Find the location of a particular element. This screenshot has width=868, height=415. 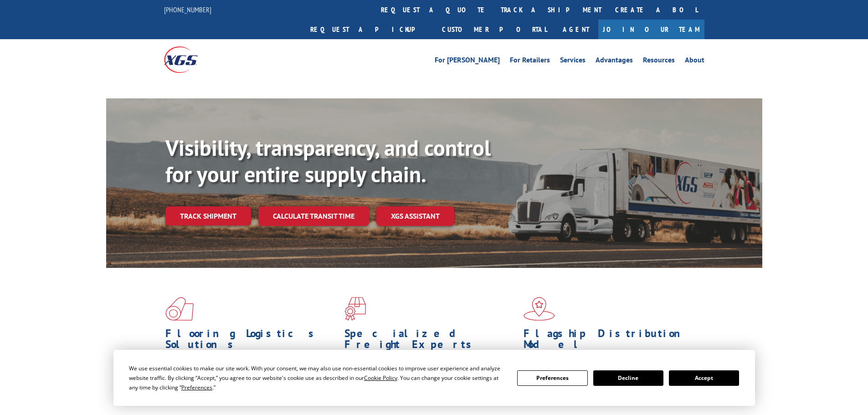

img: xgs-icon-focused-on-flooring-red is located at coordinates (355, 309).